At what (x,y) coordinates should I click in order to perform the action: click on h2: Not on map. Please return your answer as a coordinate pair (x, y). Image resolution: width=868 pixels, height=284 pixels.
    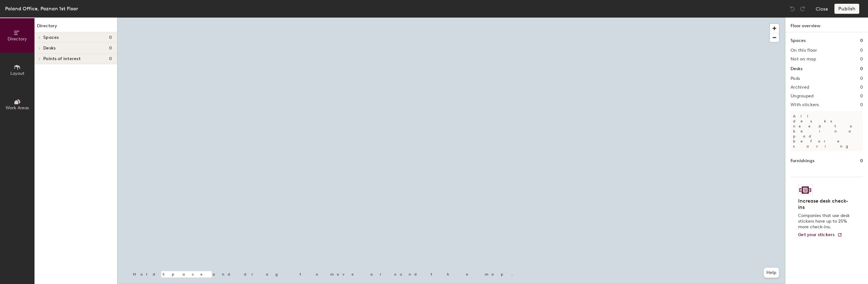
    Looking at the image, I should click on (803, 59).